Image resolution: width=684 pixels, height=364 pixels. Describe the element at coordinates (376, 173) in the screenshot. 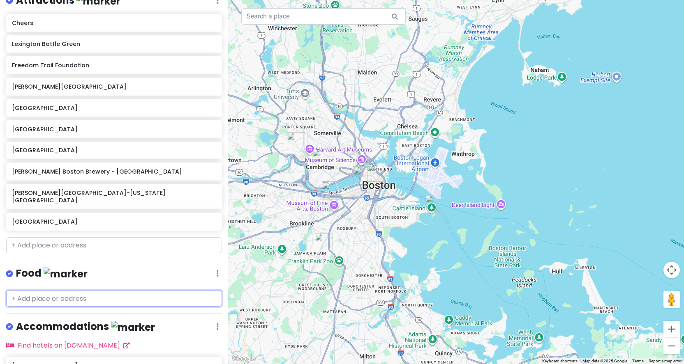

I see `div: Freedom Trail Foundation` at that location.